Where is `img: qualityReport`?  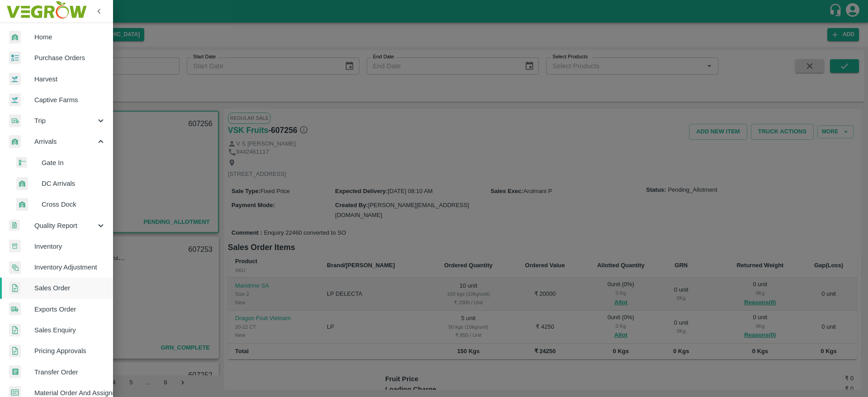
img: qualityReport is located at coordinates (15, 225).